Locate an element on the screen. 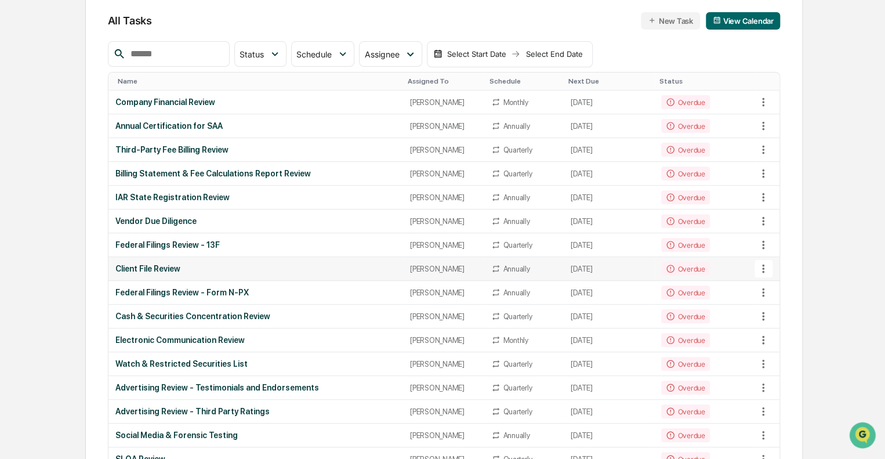 The height and width of the screenshot is (459, 885). div: Advertising Review - Third Party Ratings is located at coordinates (256, 411).